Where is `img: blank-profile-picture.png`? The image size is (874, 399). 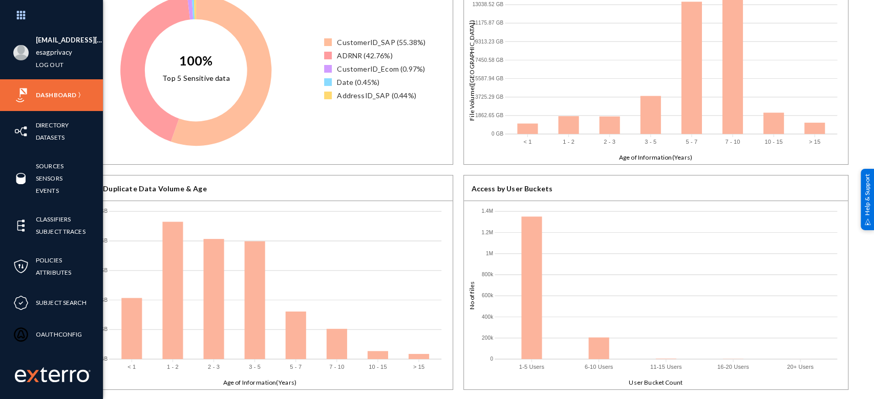
img: blank-profile-picture.png is located at coordinates (21, 53).